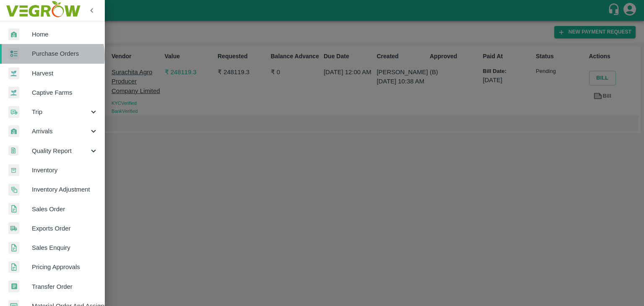 Image resolution: width=644 pixels, height=306 pixels. I want to click on img: whTransfer, so click(14, 286).